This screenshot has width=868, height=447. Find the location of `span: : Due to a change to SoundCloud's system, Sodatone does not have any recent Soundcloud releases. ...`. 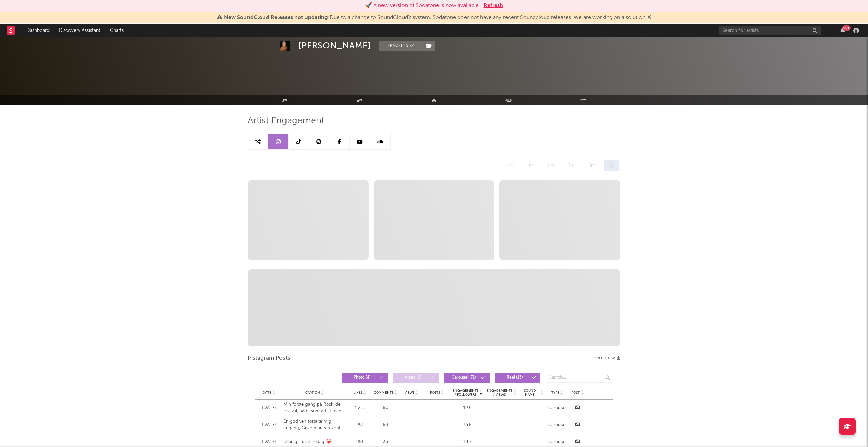

span: : Due to a change to SoundCloud's system, Sodatone does not have any recent Soundcloud releases. ... is located at coordinates (435, 18).